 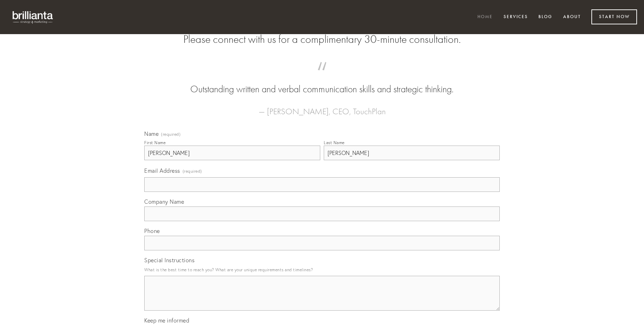 I want to click on div: Last Name, so click(x=334, y=143).